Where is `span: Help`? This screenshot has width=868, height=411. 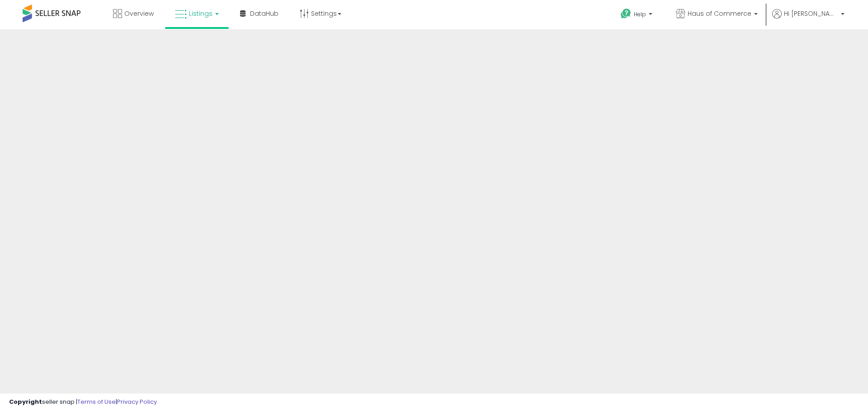 span: Help is located at coordinates (640, 14).